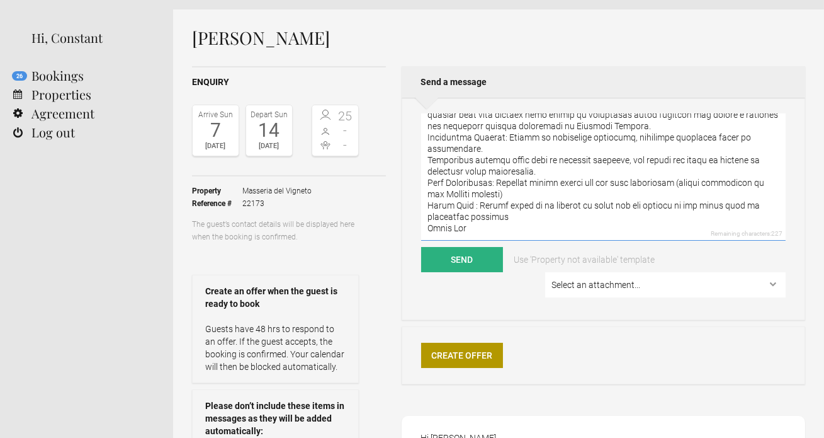  I want to click on a: Create Offer, so click(462, 355).